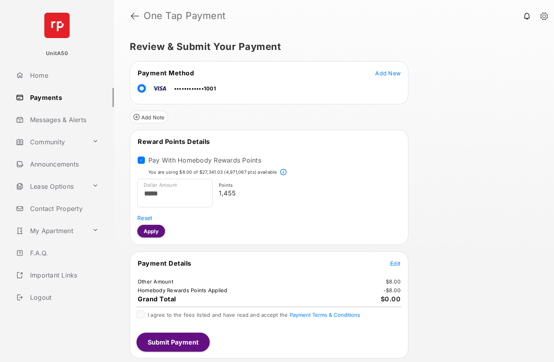 Image resolution: width=554 pixels, height=362 pixels. I want to click on p: You are using $8.00 of $27,341.03 (4,971,097 pts) available, so click(213, 172).